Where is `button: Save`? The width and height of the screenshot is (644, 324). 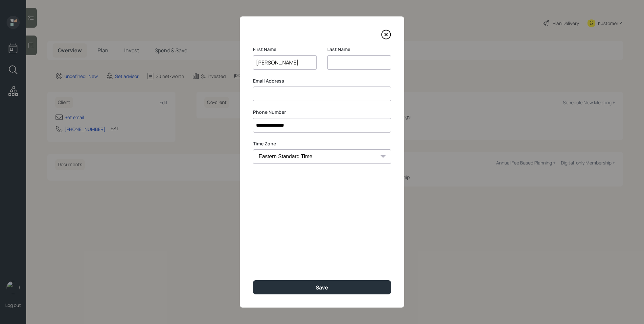
button: Save is located at coordinates (322, 287).